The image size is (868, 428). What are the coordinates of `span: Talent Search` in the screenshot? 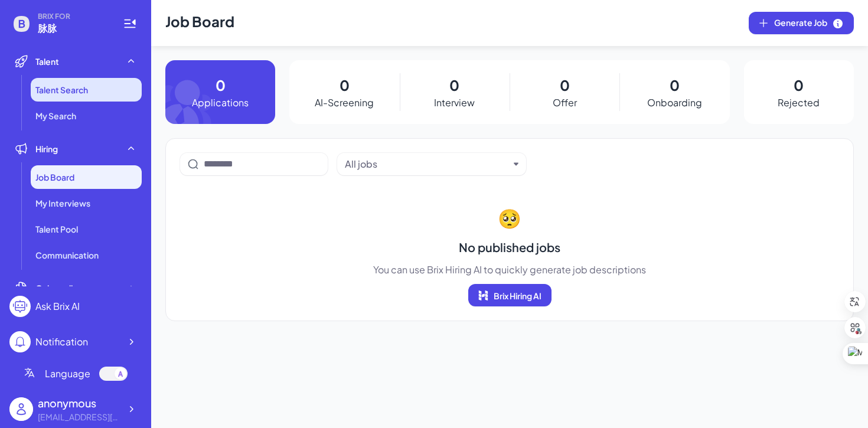 It's located at (61, 90).